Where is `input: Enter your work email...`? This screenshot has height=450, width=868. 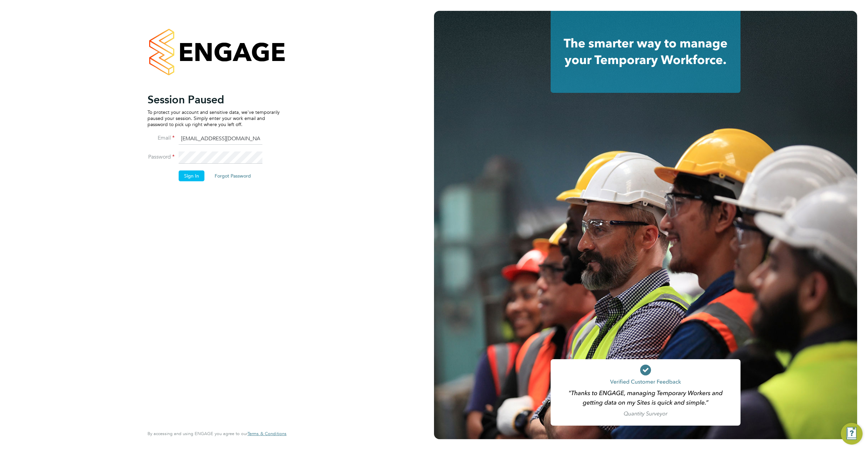 input: Enter your work email... is located at coordinates (220, 139).